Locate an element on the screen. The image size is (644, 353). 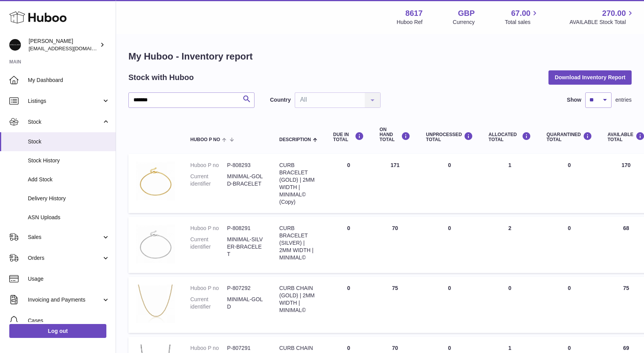
div: QUARANTINED Total is located at coordinates (569, 137).